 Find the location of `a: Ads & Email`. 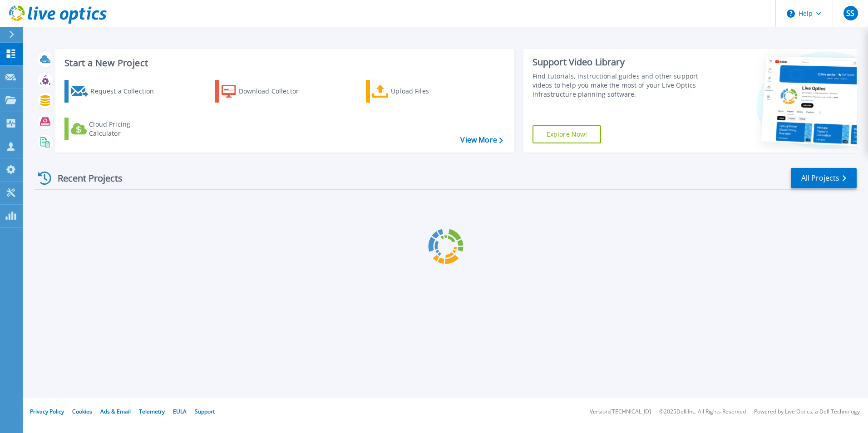

a: Ads & Email is located at coordinates (115, 411).